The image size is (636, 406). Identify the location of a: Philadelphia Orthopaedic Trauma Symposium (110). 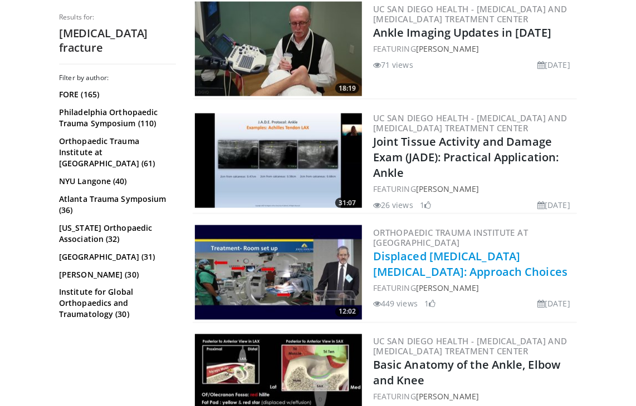
(116, 118).